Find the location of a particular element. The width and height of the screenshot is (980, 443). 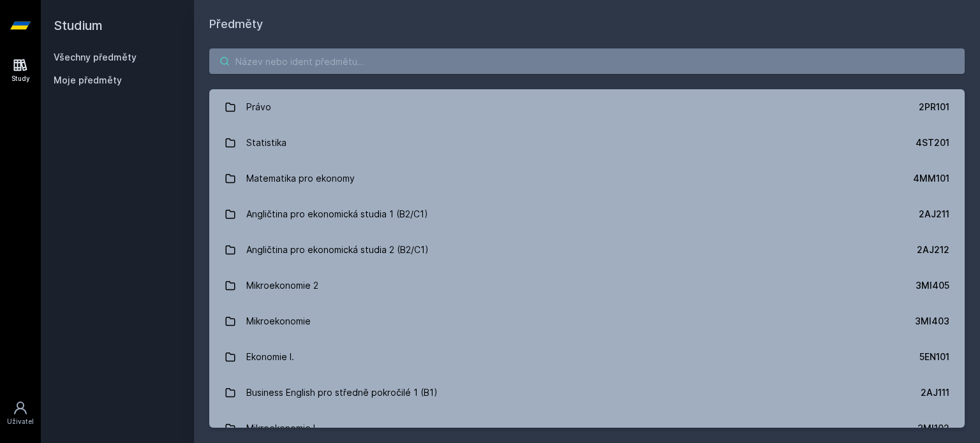

div: 3MI102 is located at coordinates (934, 428).